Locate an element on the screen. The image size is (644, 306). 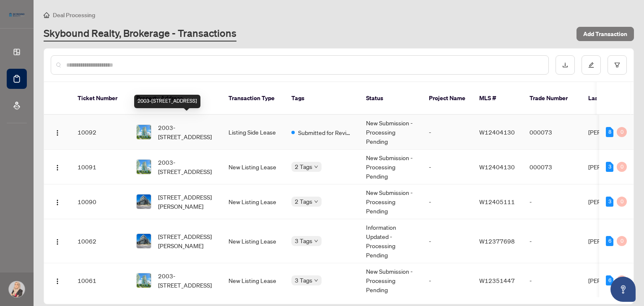
a: Skybound Realty, Brokerage - Transactions is located at coordinates (140, 34).